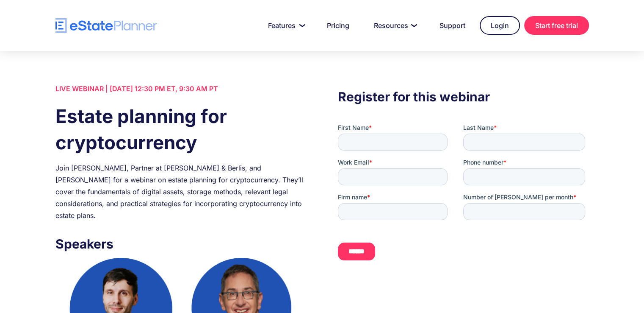 Image resolution: width=644 pixels, height=313 pixels. What do you see at coordinates (338, 25) in the screenshot?
I see `a: Pricing` at bounding box center [338, 25].